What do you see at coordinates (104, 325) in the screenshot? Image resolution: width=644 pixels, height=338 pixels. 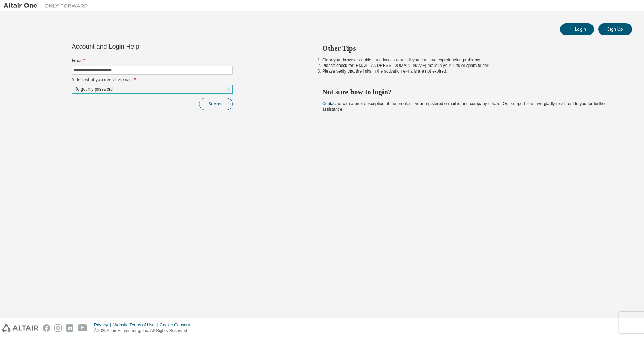 I see `div: Privacy` at bounding box center [104, 325].